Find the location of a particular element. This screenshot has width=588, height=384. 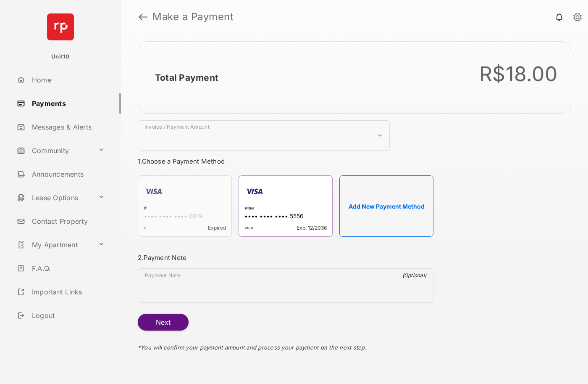

a: Contact Property is located at coordinates (67, 221).